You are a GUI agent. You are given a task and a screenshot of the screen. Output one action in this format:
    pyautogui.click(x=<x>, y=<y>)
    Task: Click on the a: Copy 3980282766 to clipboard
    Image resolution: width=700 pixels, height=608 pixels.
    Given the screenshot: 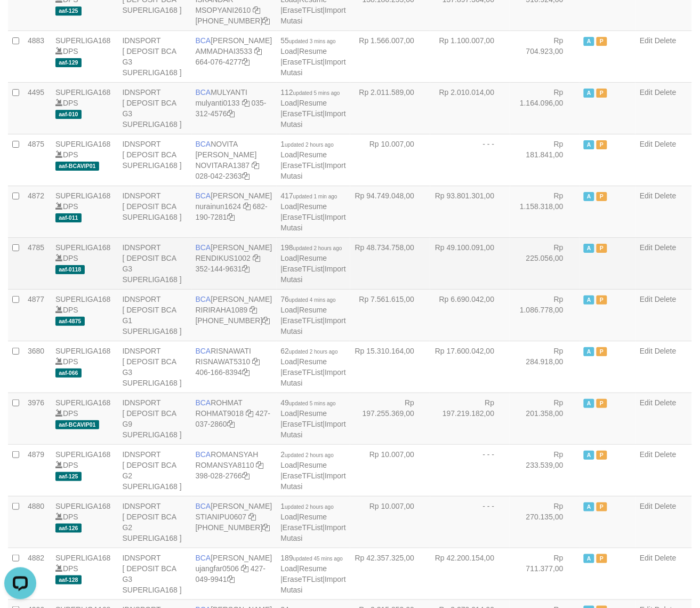 What is the action you would take?
    pyautogui.click(x=246, y=476)
    